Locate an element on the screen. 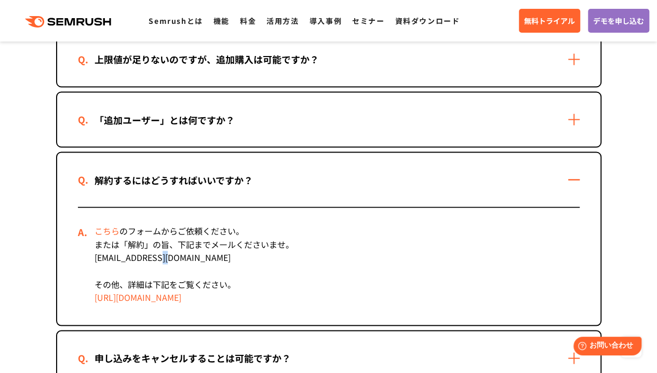 The height and width of the screenshot is (373, 657). a: こちら is located at coordinates (107, 231).